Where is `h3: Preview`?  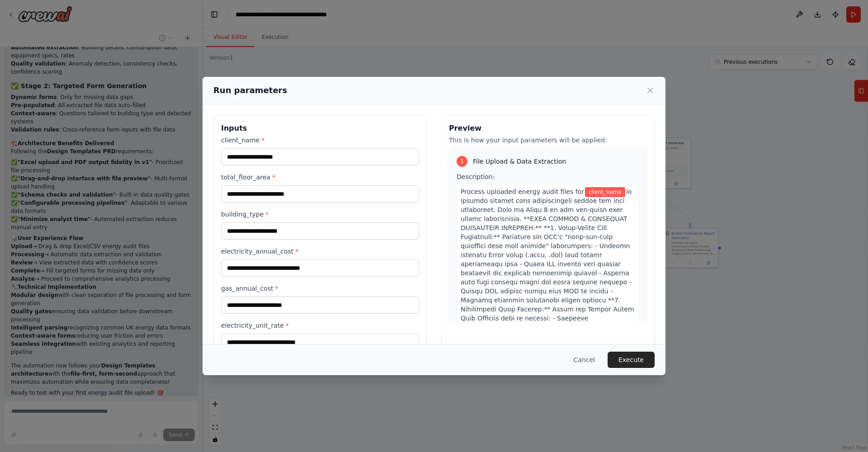 h3: Preview is located at coordinates (548, 128).